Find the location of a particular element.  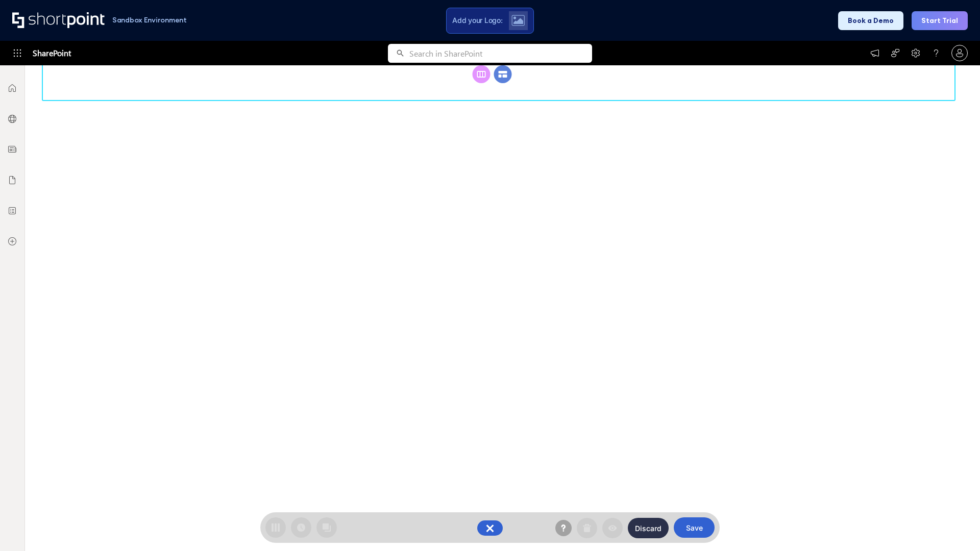

button: Discard is located at coordinates (648, 528).